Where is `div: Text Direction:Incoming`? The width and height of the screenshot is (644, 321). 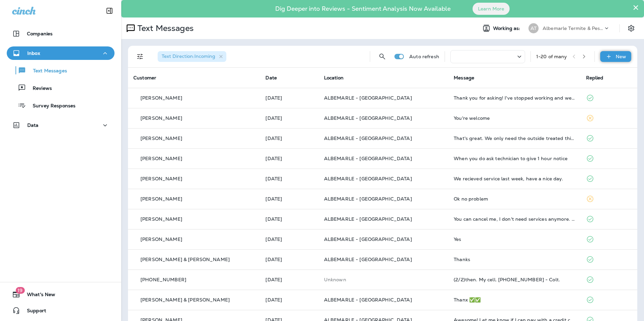 div: Text Direction:Incoming is located at coordinates (192, 57).